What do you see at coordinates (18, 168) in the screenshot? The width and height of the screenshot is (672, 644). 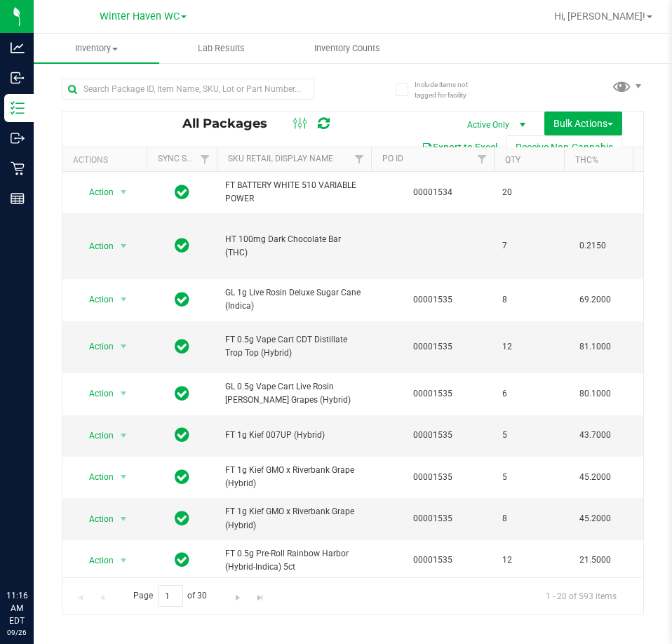 I see `inline-svg: Retail` at bounding box center [18, 168].